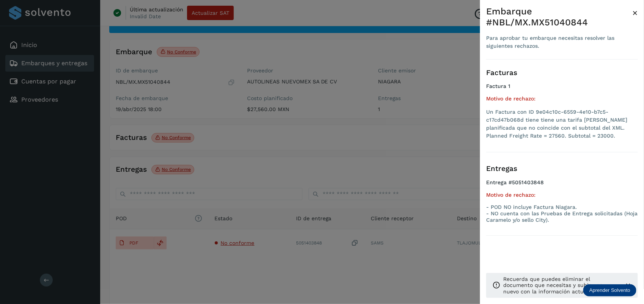  I want to click on h4: Entrega #5051403848, so click(562, 185).